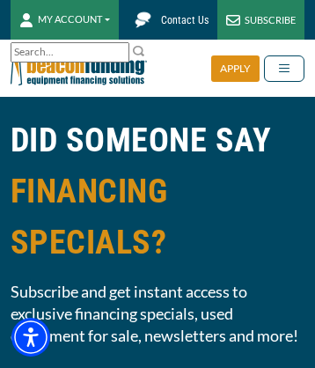 Image resolution: width=315 pixels, height=368 pixels. What do you see at coordinates (157, 313) in the screenshot?
I see `span: Subscribe and get instant access to exclusive financing specials, used equipment for sale, newsle...` at bounding box center [157, 313].